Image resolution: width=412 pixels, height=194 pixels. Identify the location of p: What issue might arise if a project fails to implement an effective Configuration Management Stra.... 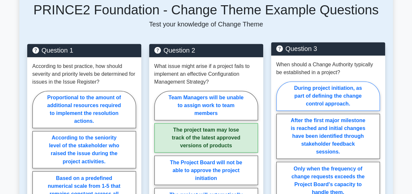
(206, 74).